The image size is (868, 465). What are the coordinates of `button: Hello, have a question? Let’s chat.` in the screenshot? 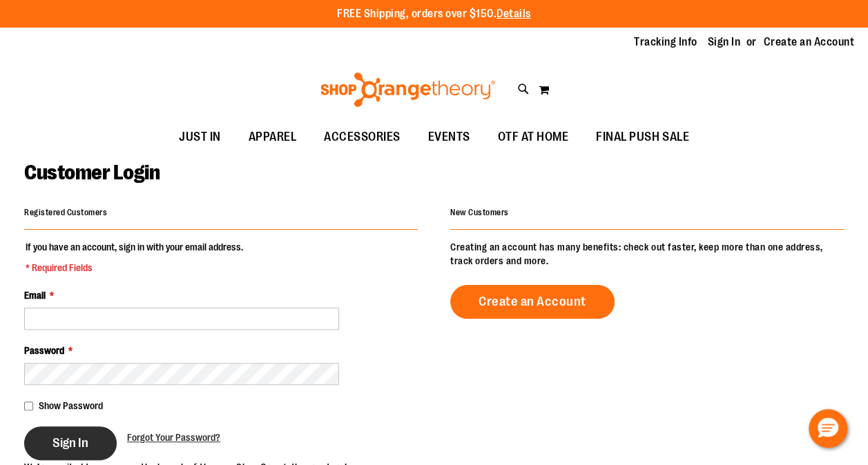 It's located at (828, 428).